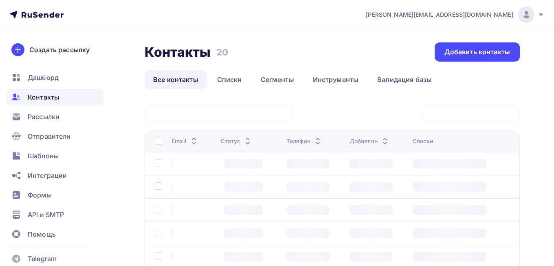 Image resolution: width=554 pixels, height=266 pixels. Describe the element at coordinates (42, 258) in the screenshot. I see `span: Telegram` at that location.